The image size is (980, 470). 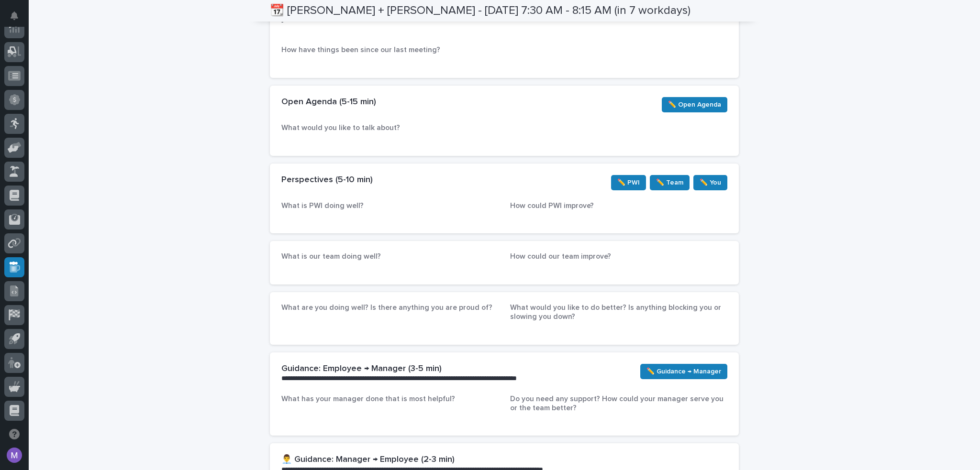 What do you see at coordinates (92, 61) in the screenshot?
I see `p: How can we help?` at bounding box center [92, 61].